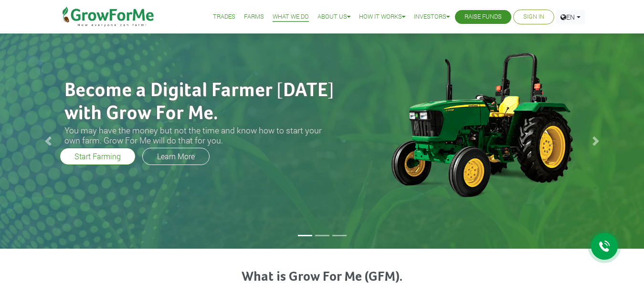  I want to click on a: Sign In, so click(534, 17).